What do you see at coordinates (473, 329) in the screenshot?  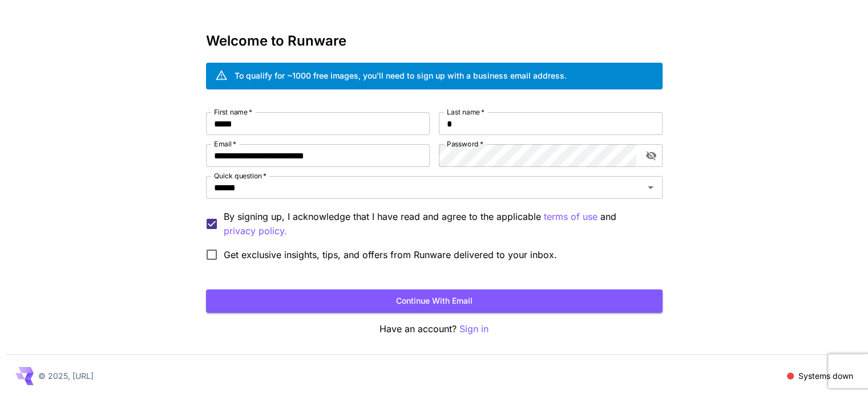 I see `p: Sign in` at bounding box center [473, 329].